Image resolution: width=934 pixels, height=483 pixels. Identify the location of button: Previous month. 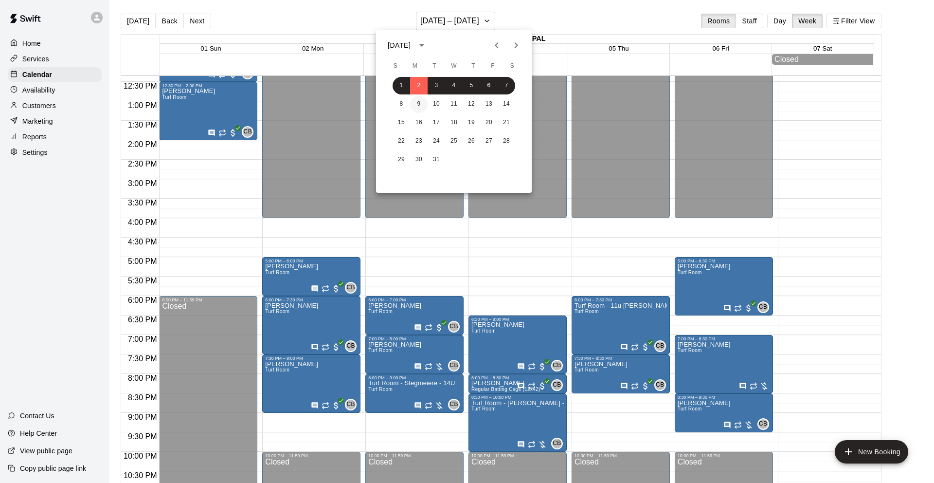
(497, 45).